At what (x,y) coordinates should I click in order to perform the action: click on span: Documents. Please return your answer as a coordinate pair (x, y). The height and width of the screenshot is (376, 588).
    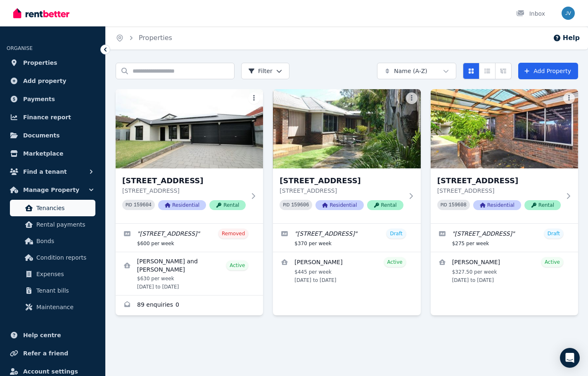
    Looking at the image, I should click on (41, 135).